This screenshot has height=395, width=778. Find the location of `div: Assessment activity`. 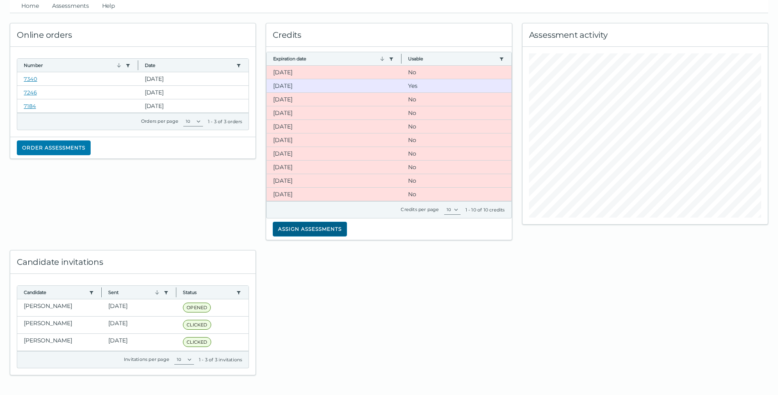

div: Assessment activity is located at coordinates (645, 35).